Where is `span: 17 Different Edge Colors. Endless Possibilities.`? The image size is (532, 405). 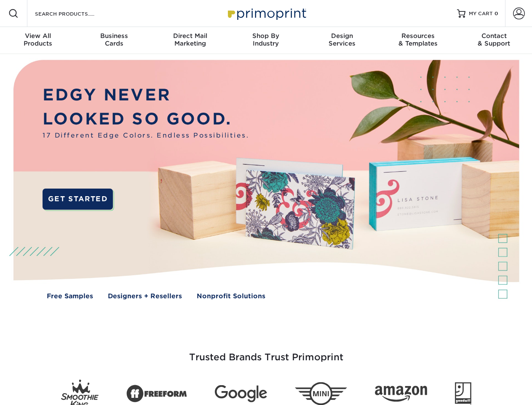 span: 17 Different Edge Colors. Endless Possibilities. is located at coordinates (146, 136).